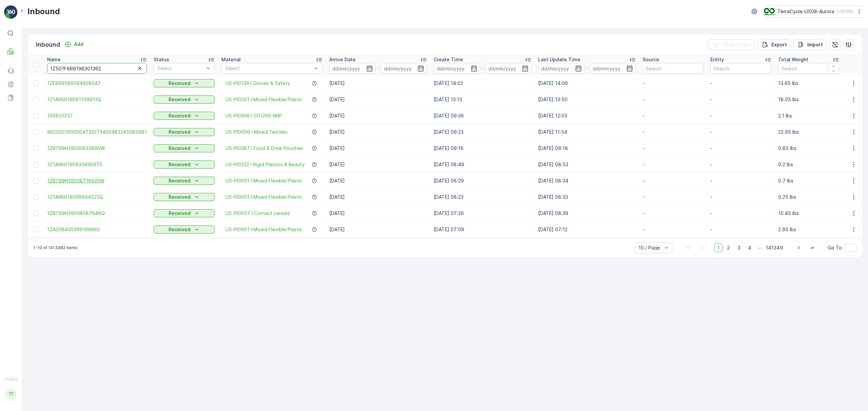  What do you see at coordinates (741, 68) in the screenshot?
I see `input: Search` at bounding box center [741, 68].